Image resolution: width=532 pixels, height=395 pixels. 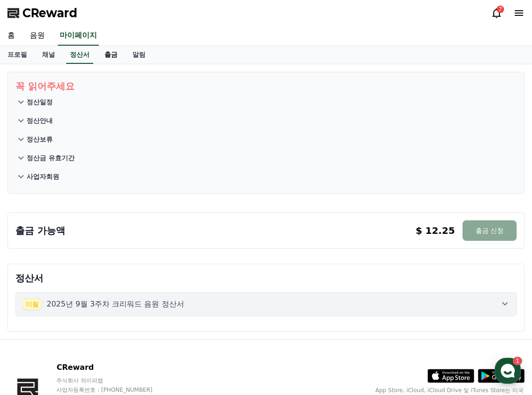 I want to click on p: 정산일정, so click(x=39, y=102).